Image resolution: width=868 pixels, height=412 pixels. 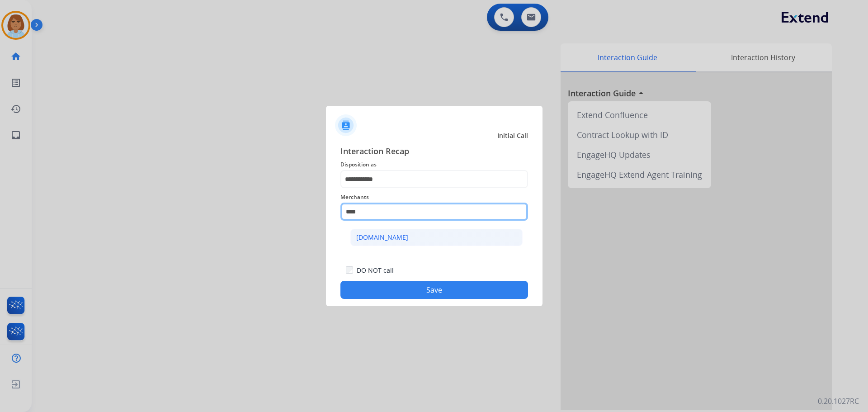 I want to click on p: 0.20.1027RC, so click(x=838, y=401).